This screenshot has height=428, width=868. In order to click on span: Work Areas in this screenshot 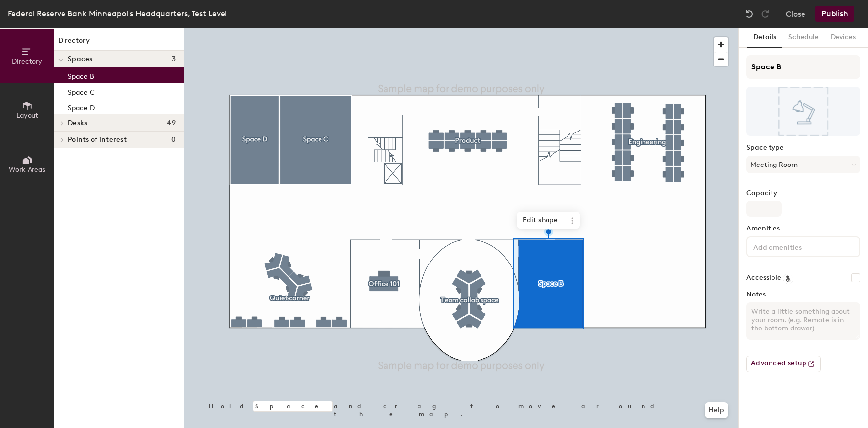, I will do `click(27, 169)`.